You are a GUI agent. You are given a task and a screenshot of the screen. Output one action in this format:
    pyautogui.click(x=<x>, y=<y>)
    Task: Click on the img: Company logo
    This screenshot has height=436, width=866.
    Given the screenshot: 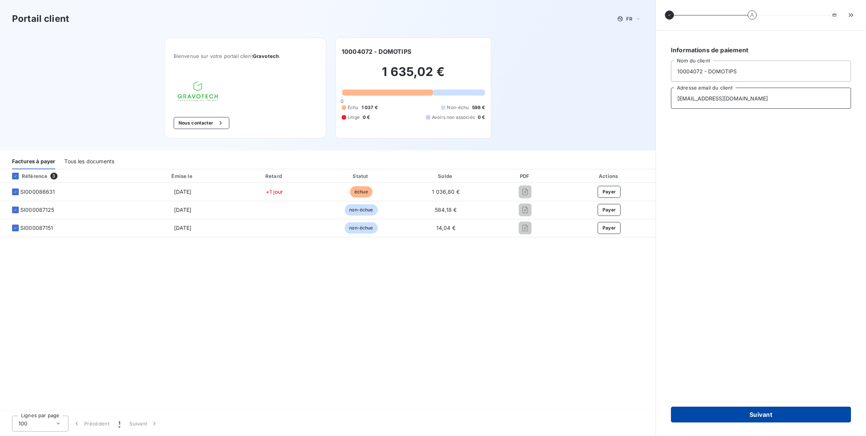 What is the action you would take?
    pyautogui.click(x=198, y=91)
    